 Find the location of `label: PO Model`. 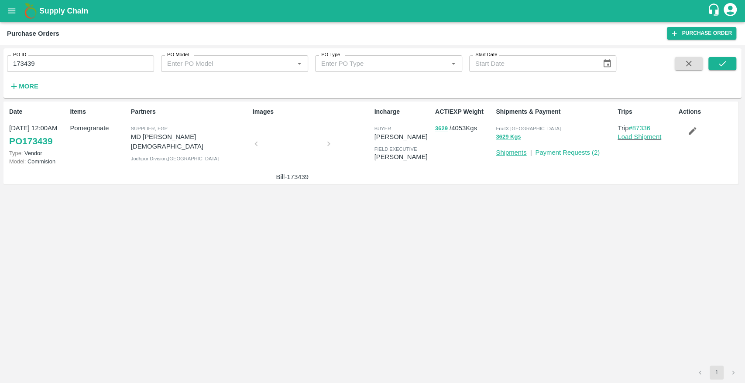

label: PO Model is located at coordinates (178, 55).